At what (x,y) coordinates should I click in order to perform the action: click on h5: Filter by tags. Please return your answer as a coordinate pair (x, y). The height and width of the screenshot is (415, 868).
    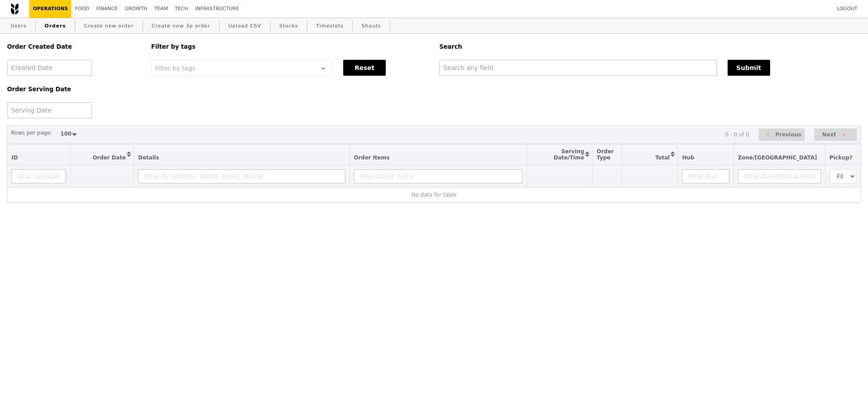
    Looking at the image, I should click on (290, 47).